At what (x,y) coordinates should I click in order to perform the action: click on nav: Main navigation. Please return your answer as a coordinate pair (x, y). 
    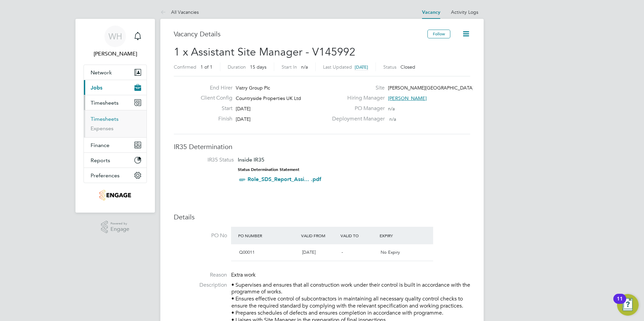
    Looking at the image, I should click on (115, 116).